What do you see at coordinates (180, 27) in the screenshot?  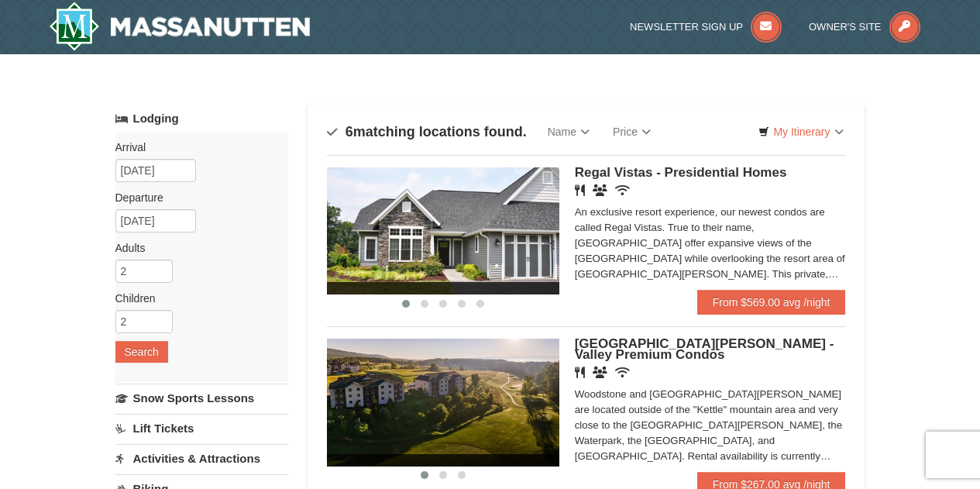 I see `img: Massanutten Resort Logo` at bounding box center [180, 27].